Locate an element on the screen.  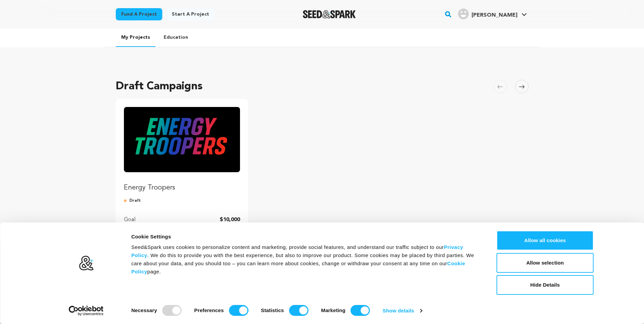
div: Funmi A.'s Profile is located at coordinates (487, 14).